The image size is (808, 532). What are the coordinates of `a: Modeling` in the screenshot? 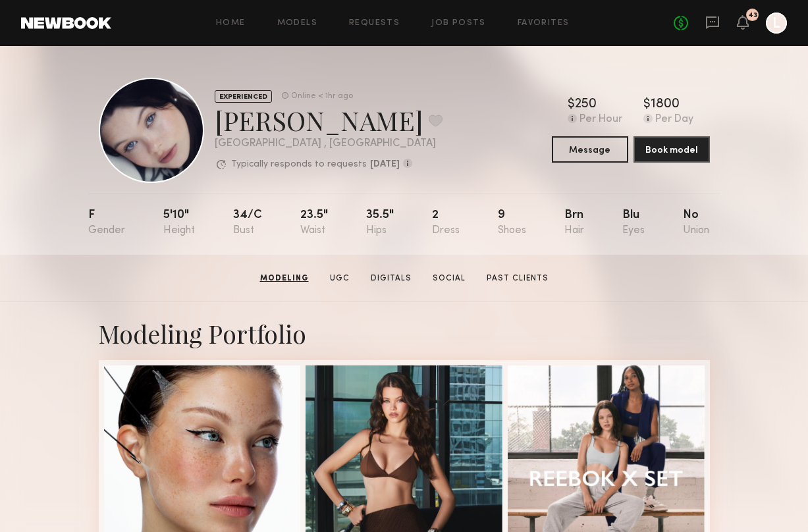 It's located at (285, 278).